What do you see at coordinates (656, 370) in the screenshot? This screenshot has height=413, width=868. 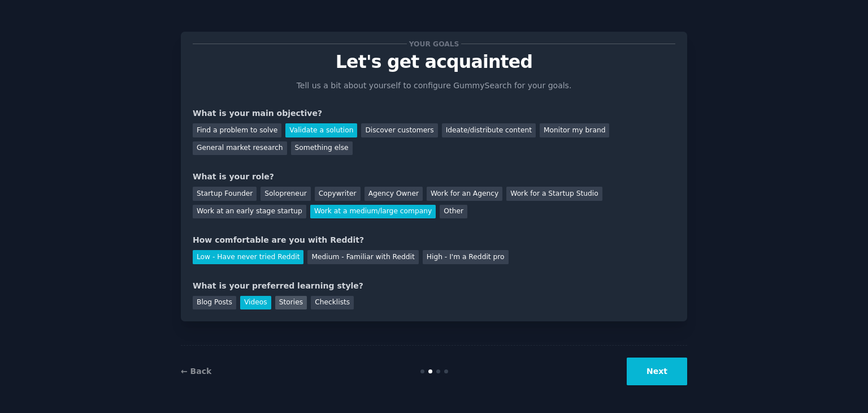 I see `button: Next` at bounding box center [656, 370].